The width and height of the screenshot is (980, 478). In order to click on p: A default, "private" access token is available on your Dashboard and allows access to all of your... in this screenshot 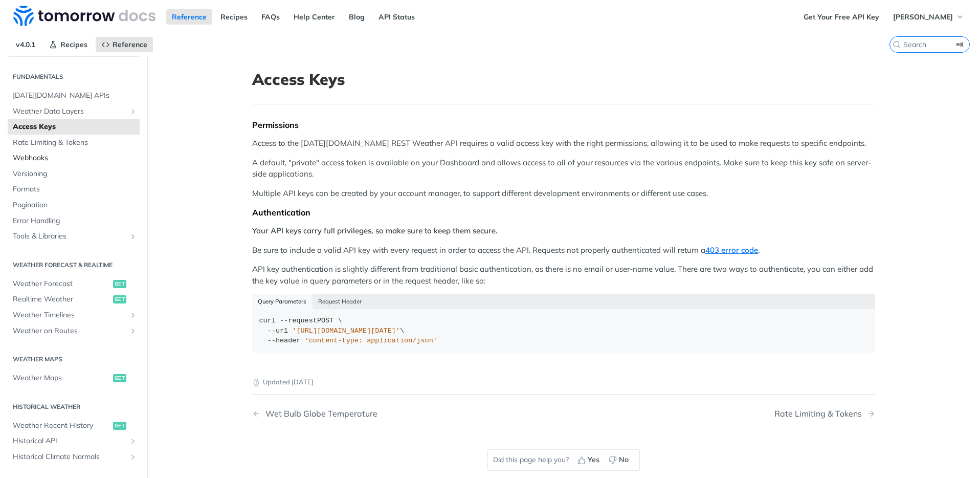, I will do `click(563, 168)`.